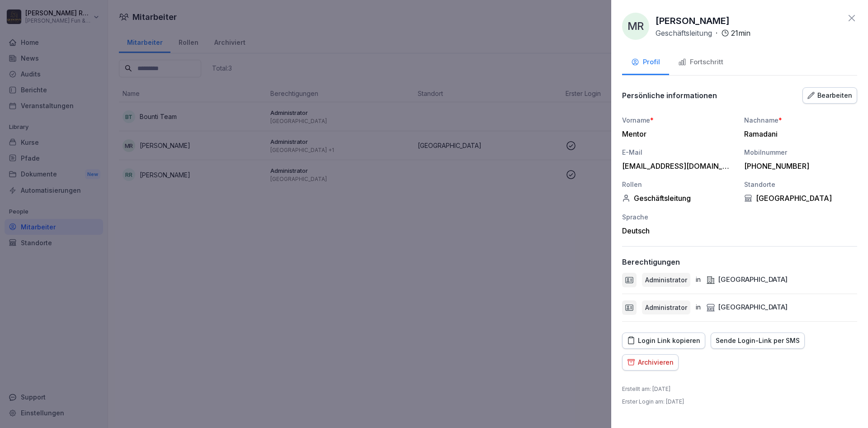 The height and width of the screenshot is (428, 868). Describe the element at coordinates (651, 262) in the screenshot. I see `p: Berechtigungen` at that location.